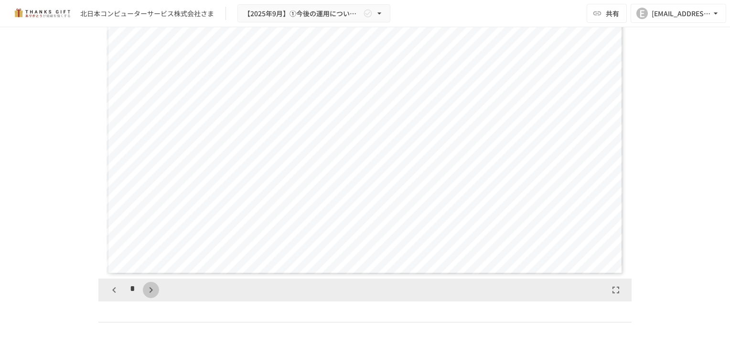  What do you see at coordinates (42, 13) in the screenshot?
I see `img: mMP1OxWUAhQbsRWCurg7vIHe5HqDpP7qZo7fRoNLXQh` at bounding box center [42, 13].